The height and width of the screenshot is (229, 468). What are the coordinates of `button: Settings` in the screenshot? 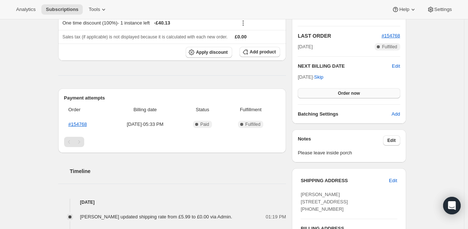 It's located at (440, 10).